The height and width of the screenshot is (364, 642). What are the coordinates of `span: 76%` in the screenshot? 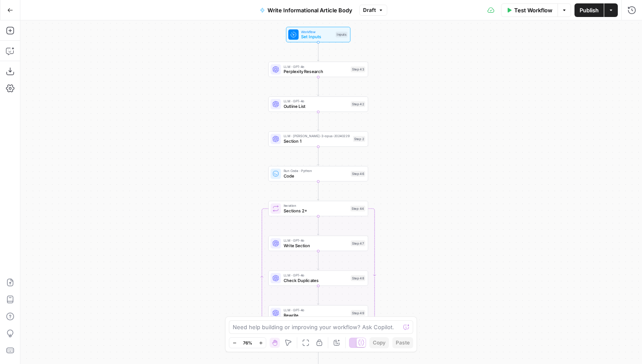 It's located at (248, 342).